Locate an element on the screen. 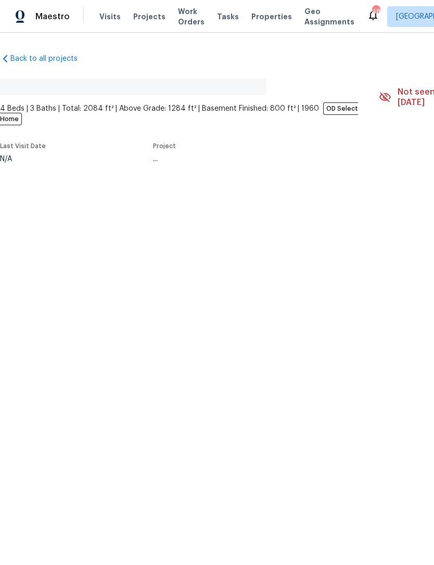  span: Tasks is located at coordinates (228, 17).